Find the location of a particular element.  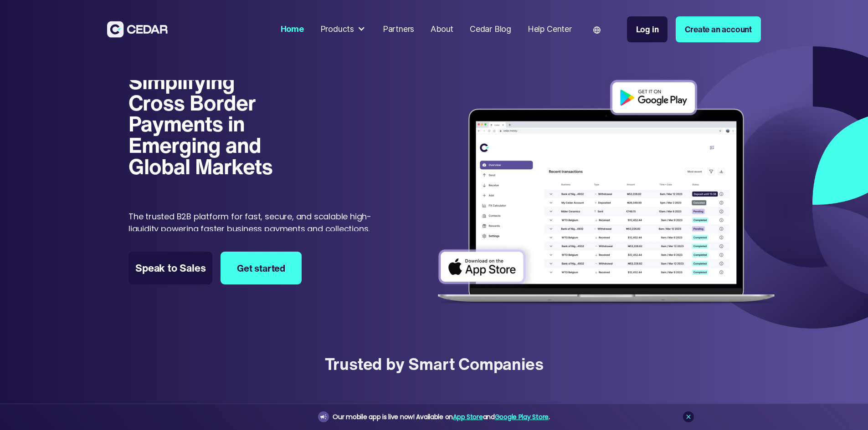

div: Cedar Blog is located at coordinates (490, 30).